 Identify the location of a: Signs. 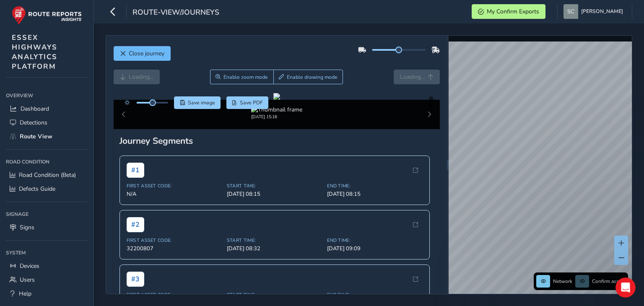
(47, 227).